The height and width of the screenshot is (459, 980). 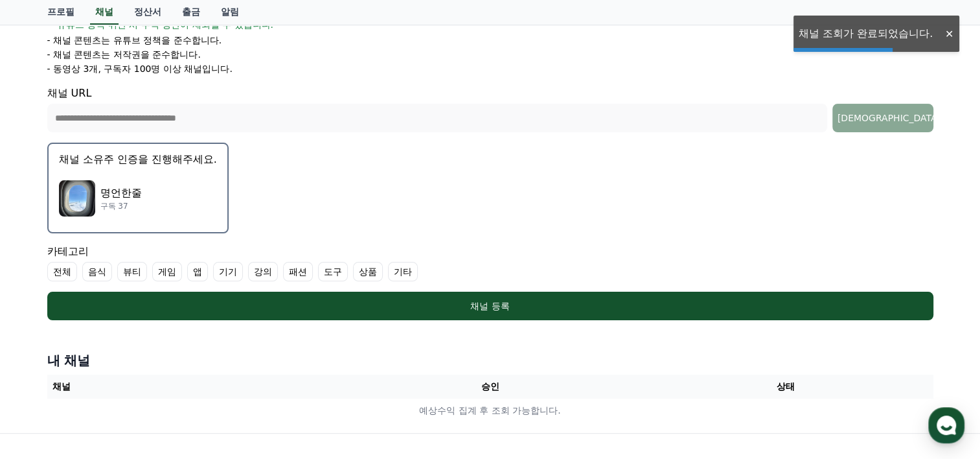 I want to click on label: 앱, so click(x=198, y=272).